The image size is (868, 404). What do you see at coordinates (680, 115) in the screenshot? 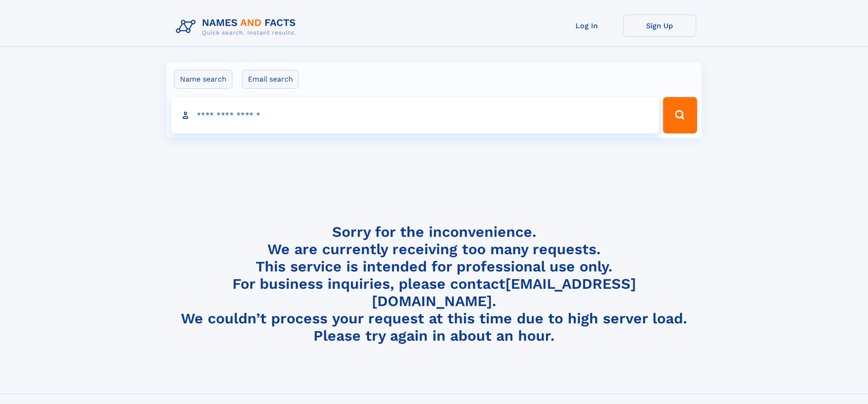
I see `button: Search Button` at bounding box center [680, 115].